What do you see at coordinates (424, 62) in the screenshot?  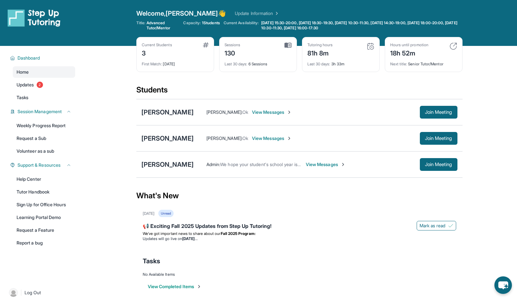 I see `div: Senior Tutor/Mentor` at bounding box center [424, 62].